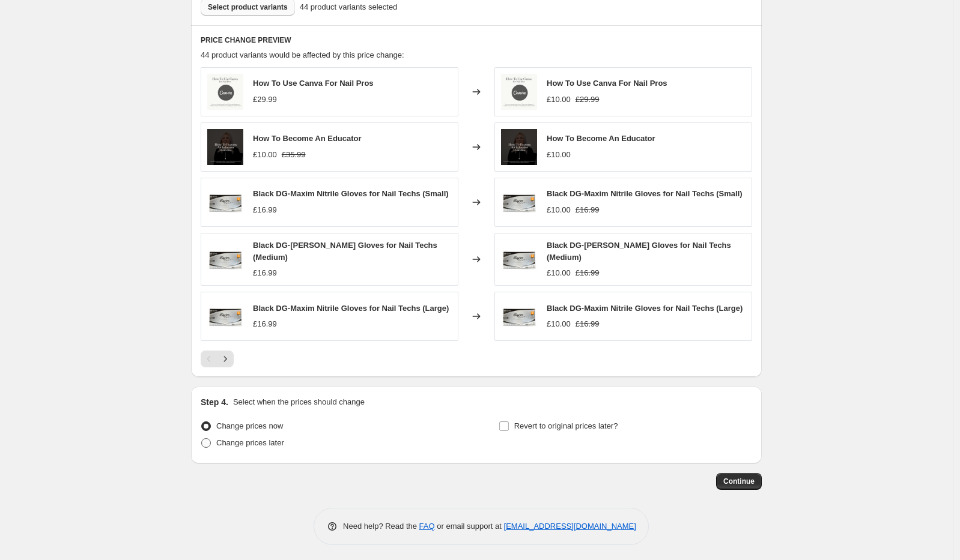  Describe the element at coordinates (299, 403) in the screenshot. I see `p: Select when the prices should change` at that location.